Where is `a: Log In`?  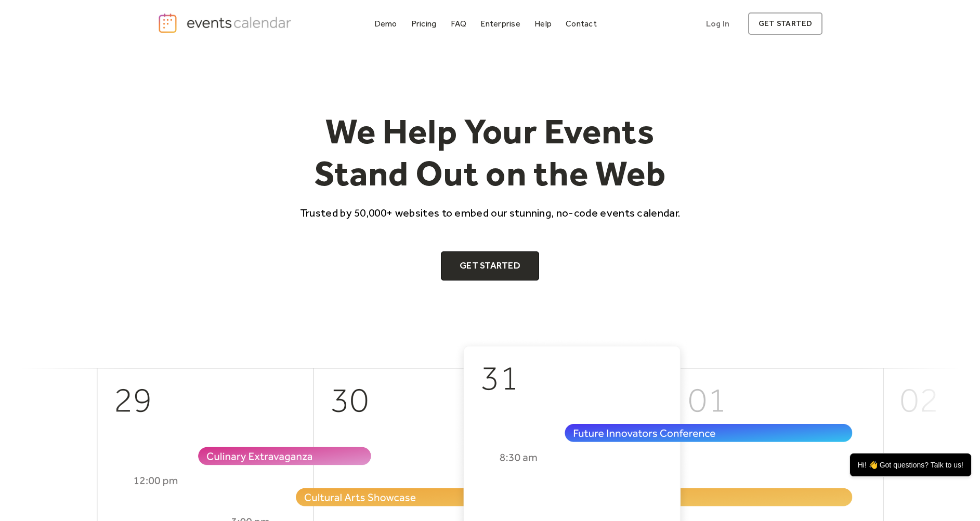 a: Log In is located at coordinates (718, 23).